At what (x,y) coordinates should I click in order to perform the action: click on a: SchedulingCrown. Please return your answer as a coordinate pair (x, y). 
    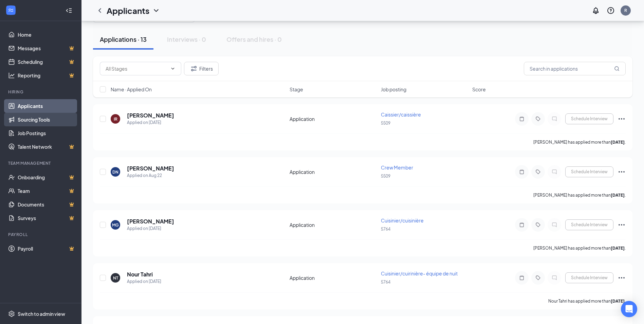
    Looking at the image, I should click on (47, 62).